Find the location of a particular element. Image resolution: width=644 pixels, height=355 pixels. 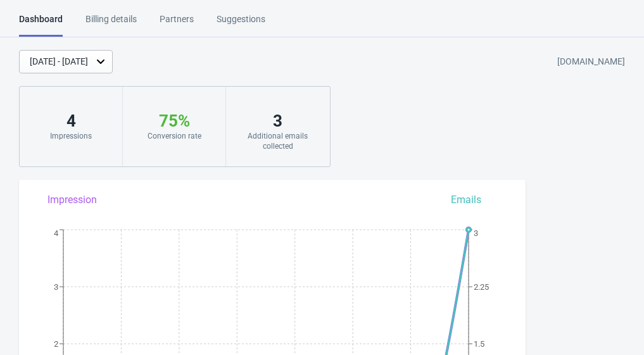

div: Dashboard is located at coordinates (41, 25).